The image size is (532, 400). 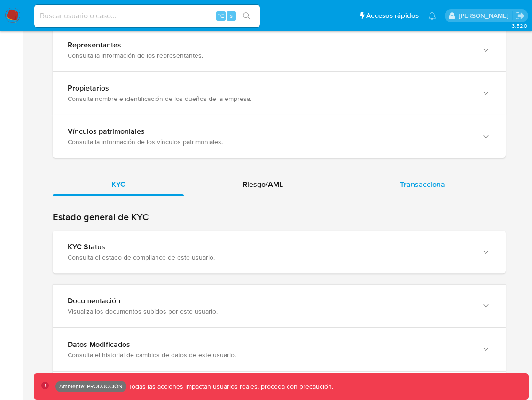 I want to click on button: search-icon, so click(x=247, y=16).